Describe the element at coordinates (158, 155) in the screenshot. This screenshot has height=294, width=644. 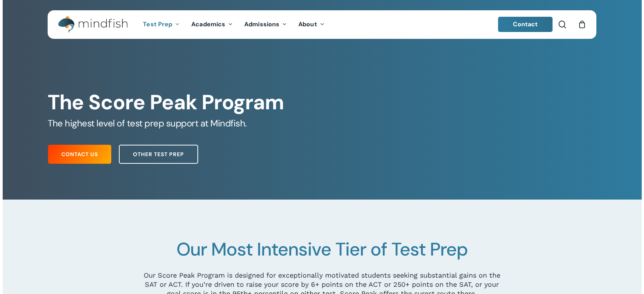
I see `span: Other Test Prep` at that location.